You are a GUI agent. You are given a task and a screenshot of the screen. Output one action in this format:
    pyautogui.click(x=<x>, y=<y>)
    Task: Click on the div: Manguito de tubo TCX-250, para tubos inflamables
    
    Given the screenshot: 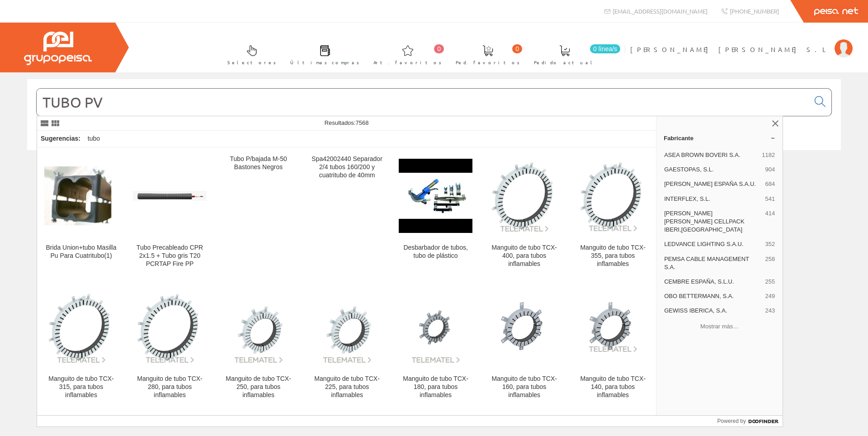 What is the action you would take?
    pyautogui.click(x=258, y=388)
    